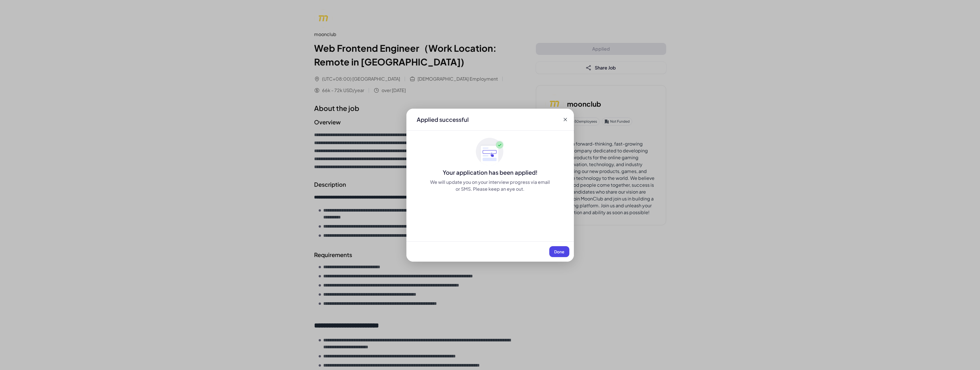  What do you see at coordinates (490, 152) in the screenshot?
I see `img: ApplyedMaskGroup3.svg` at bounding box center [490, 152].